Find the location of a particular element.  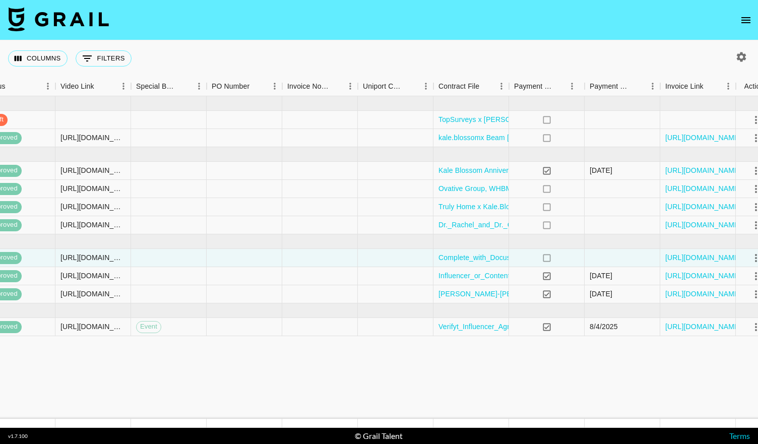

div: https://www.instagram.com/stories/kale.blossom/3694097909751369055/ is located at coordinates (93, 225).